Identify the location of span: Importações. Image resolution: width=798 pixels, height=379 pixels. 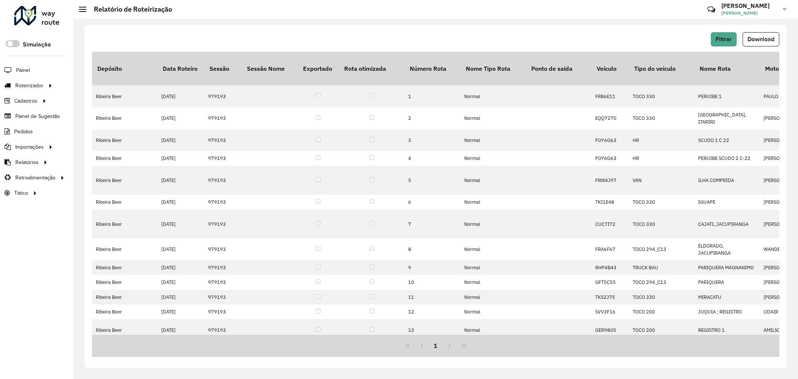
(30, 147).